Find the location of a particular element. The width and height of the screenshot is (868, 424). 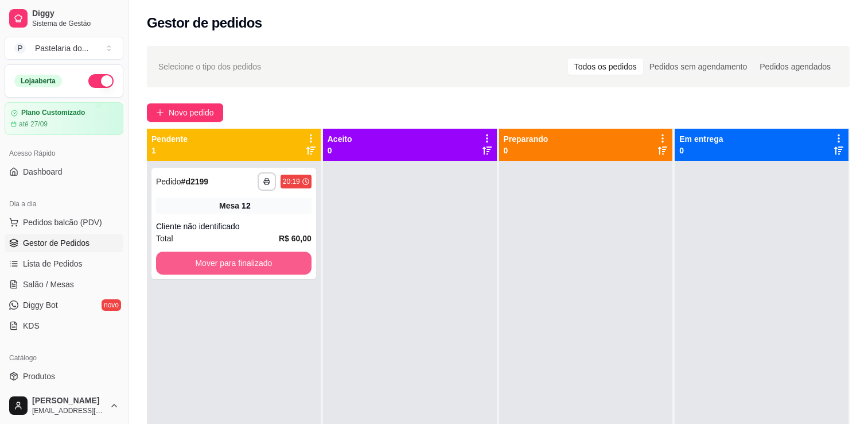

button: Novo pedido is located at coordinates (185, 113).